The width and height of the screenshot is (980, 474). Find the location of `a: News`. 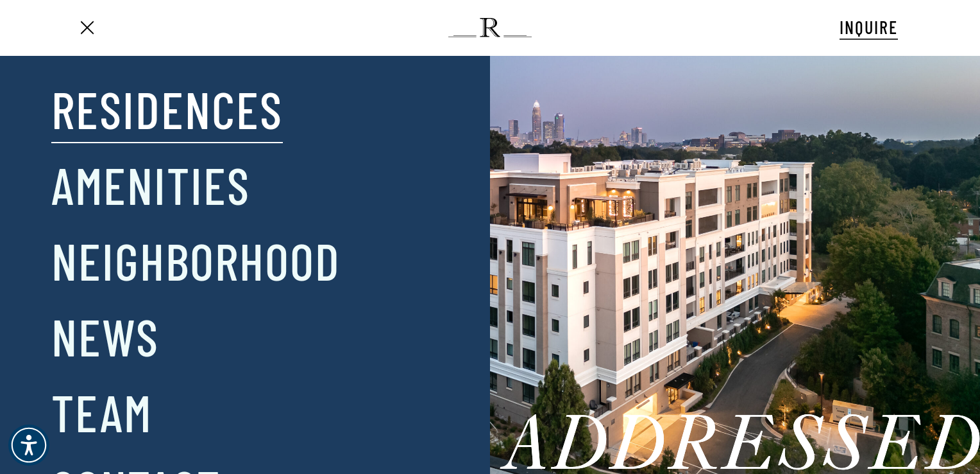

a: News is located at coordinates (105, 335).